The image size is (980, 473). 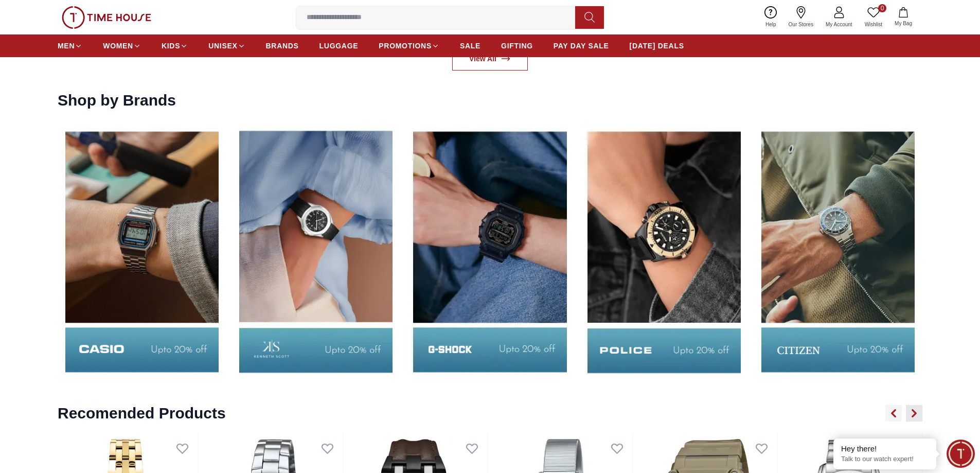 What do you see at coordinates (903, 17) in the screenshot?
I see `button: My Bag` at bounding box center [903, 17].